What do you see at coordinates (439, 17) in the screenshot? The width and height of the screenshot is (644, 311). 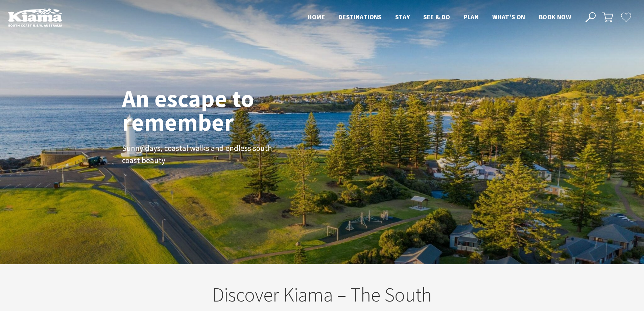 I see `nav: Main Menu` at bounding box center [439, 17].